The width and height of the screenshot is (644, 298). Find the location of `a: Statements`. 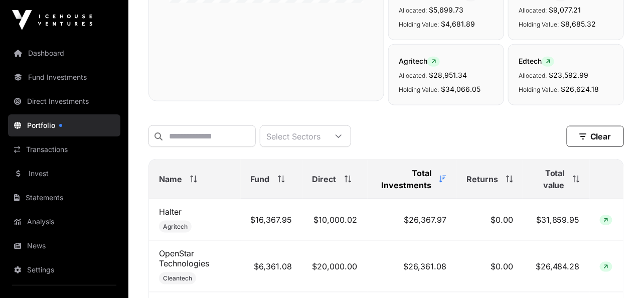

a: Statements is located at coordinates (65, 198).